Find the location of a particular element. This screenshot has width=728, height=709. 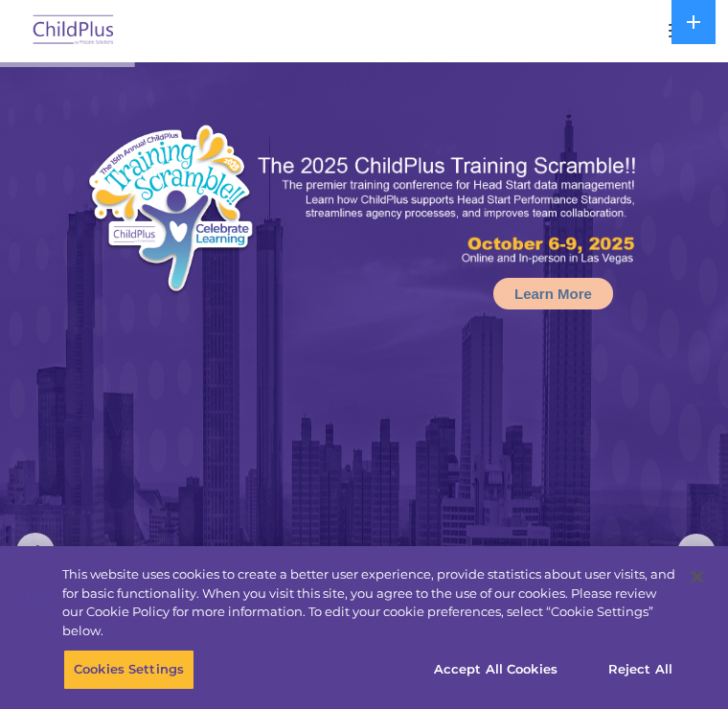

img: ChildPlus by Procare Solutions is located at coordinates (74, 31).